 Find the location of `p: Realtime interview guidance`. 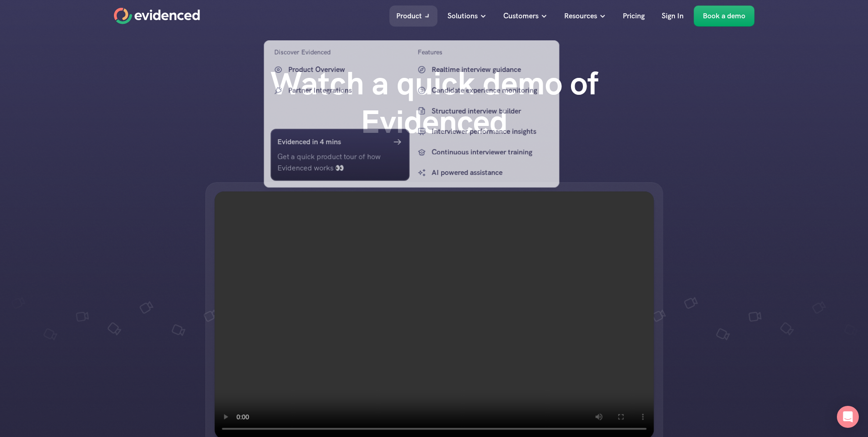

p: Realtime interview guidance is located at coordinates (491, 69).